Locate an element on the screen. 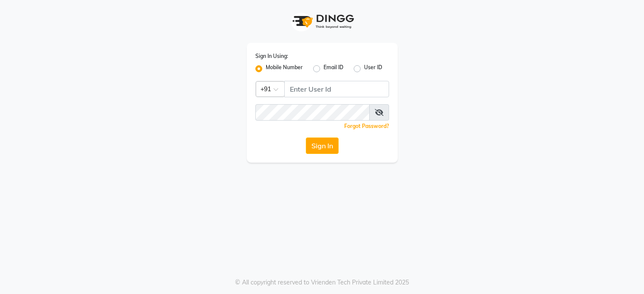 This screenshot has width=644, height=294. label: Sign In Using: is located at coordinates (272, 56).